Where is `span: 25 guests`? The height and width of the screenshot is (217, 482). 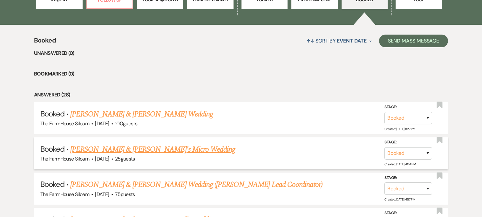
span: 25 guests is located at coordinates (125, 159).